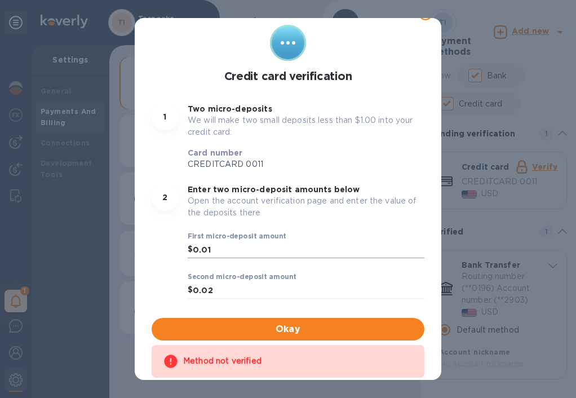 The height and width of the screenshot is (398, 576). What do you see at coordinates (237, 237) in the screenshot?
I see `label: First micro-deposit amount` at bounding box center [237, 237].